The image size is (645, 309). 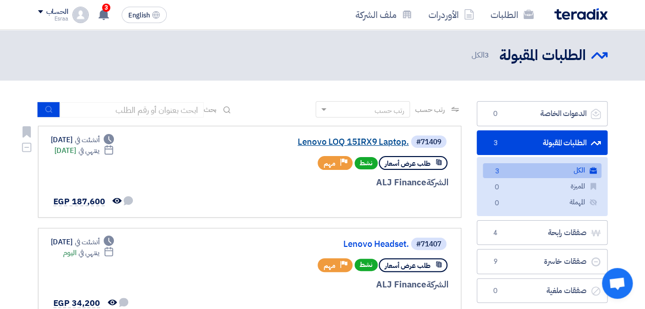 What do you see at coordinates (79, 202) in the screenshot?
I see `span: EGP 187,600` at bounding box center [79, 202].